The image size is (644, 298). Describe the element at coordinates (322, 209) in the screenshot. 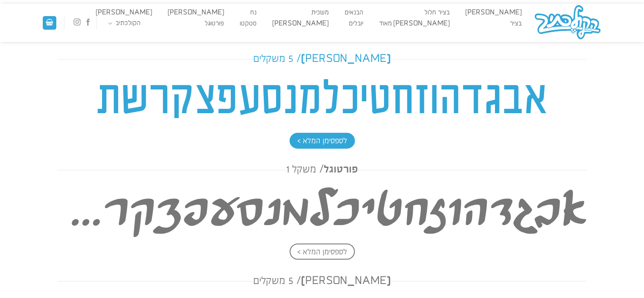

I see `a: פורטוגל/ משקל 1 אבגדהוזחטיכלמנסעפצקרשת לספסימן המלא >` at that location.